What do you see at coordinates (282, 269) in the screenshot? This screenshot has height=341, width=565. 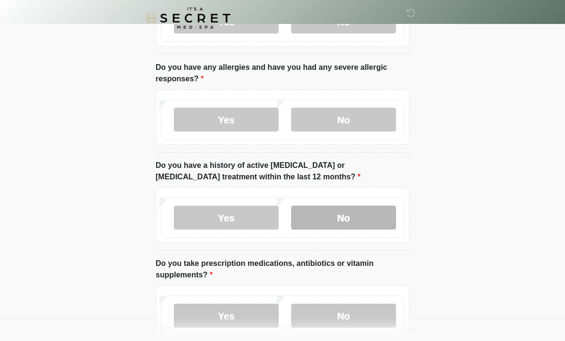 I see `label: Do you take prescription medications, antibiotics or vitamin supplements?` at bounding box center [282, 269].